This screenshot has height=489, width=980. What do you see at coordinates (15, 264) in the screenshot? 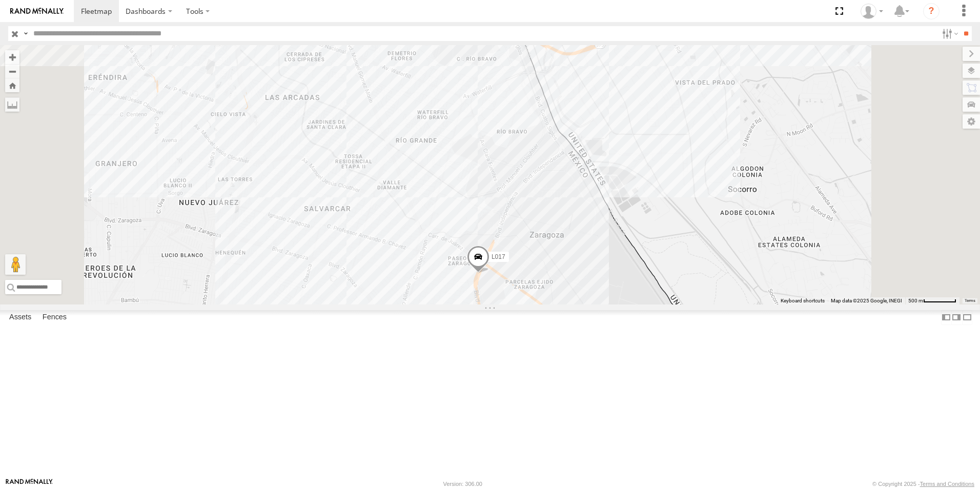
I see `button: Drag Pegman onto the map to open Street View` at bounding box center [15, 264].